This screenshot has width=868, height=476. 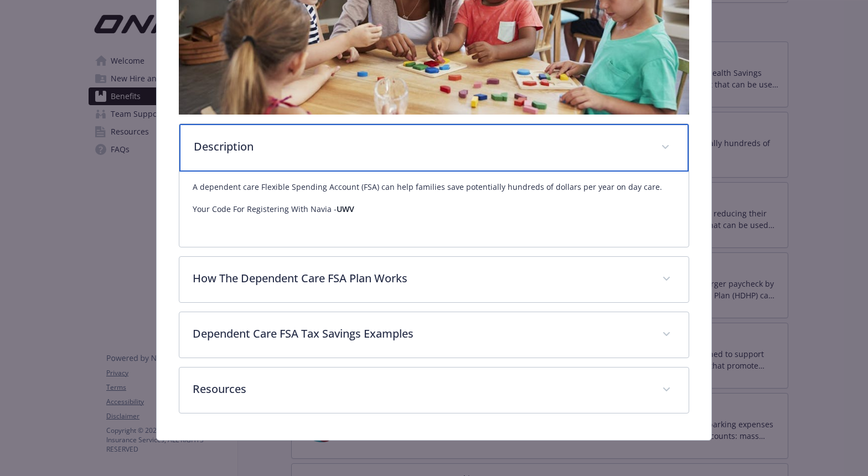 I want to click on p: Your Code For Registering With Navia -, so click(x=434, y=209).